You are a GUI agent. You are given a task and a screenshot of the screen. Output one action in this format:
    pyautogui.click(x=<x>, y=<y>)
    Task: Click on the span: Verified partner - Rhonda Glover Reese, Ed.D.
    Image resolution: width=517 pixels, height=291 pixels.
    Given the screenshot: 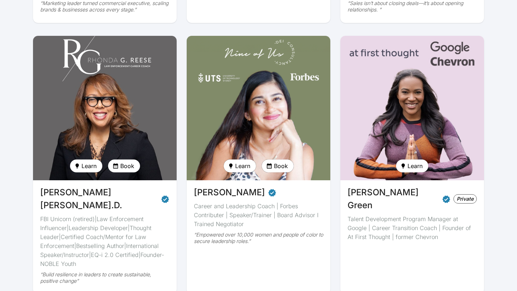 What is the action you would take?
    pyautogui.click(x=165, y=199)
    